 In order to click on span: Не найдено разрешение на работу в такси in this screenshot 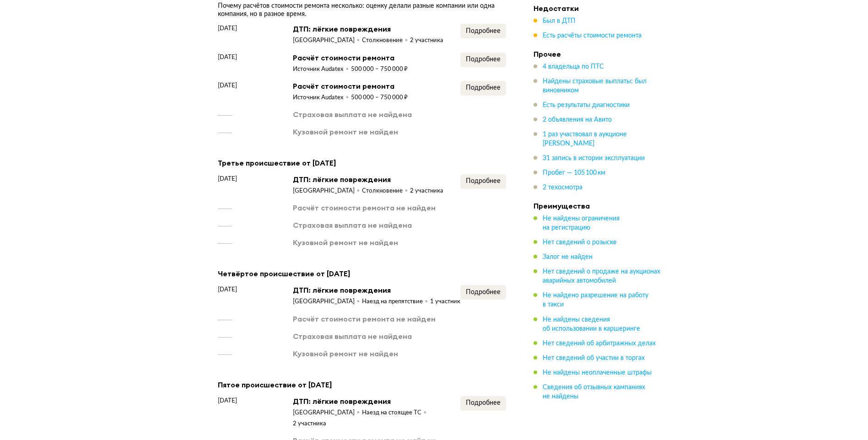, I will do `click(595, 300)`.